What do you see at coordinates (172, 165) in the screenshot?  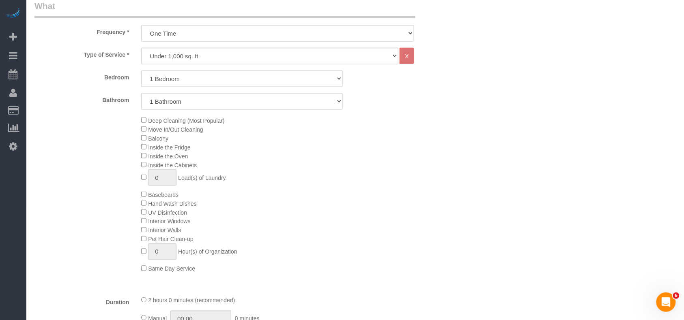 I see `span: Inside the Cabinets` at bounding box center [172, 165].